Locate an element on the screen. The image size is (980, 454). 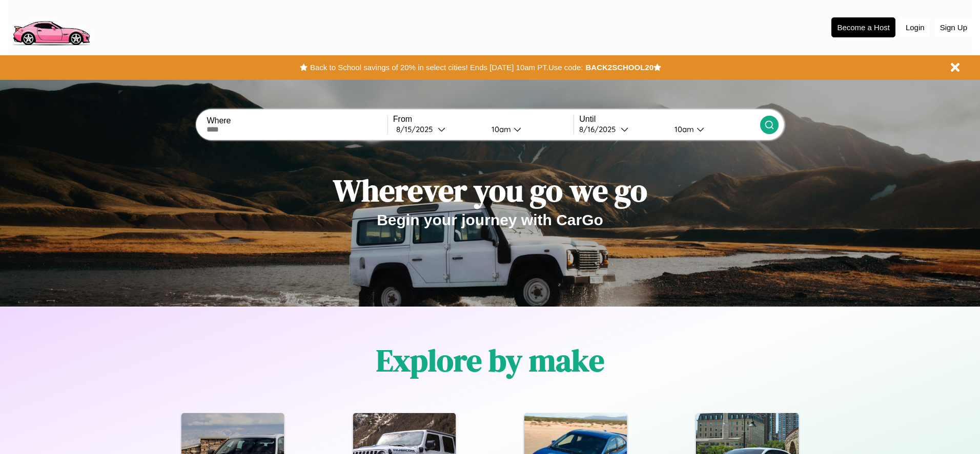
button: Login is located at coordinates (915, 27).